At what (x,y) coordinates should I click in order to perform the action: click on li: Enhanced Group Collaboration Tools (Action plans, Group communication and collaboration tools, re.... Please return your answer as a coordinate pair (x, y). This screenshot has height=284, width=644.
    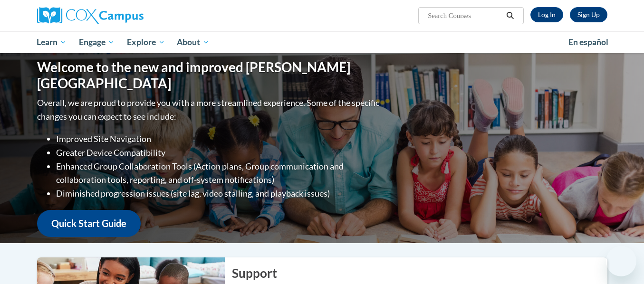
    Looking at the image, I should click on (218, 174).